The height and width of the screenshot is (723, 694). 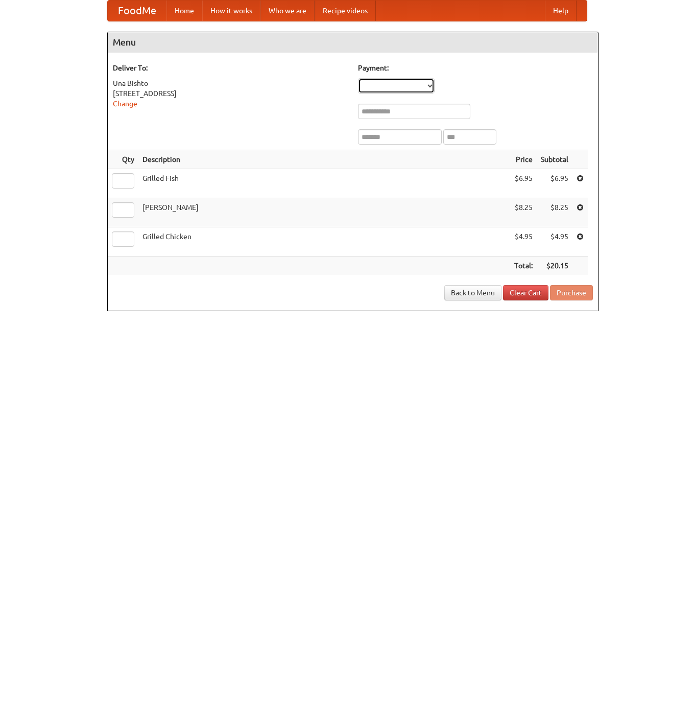 I want to click on th: $20.15, so click(x=555, y=266).